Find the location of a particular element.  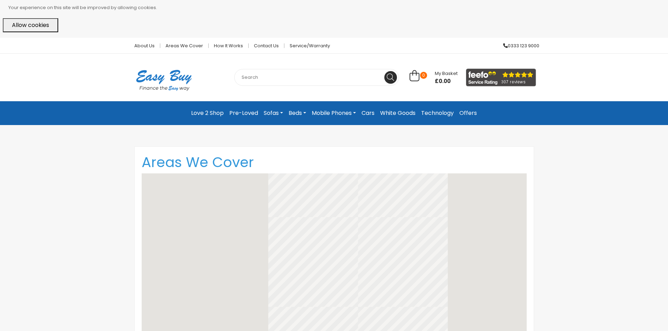

span: My Basket is located at coordinates (446, 73).